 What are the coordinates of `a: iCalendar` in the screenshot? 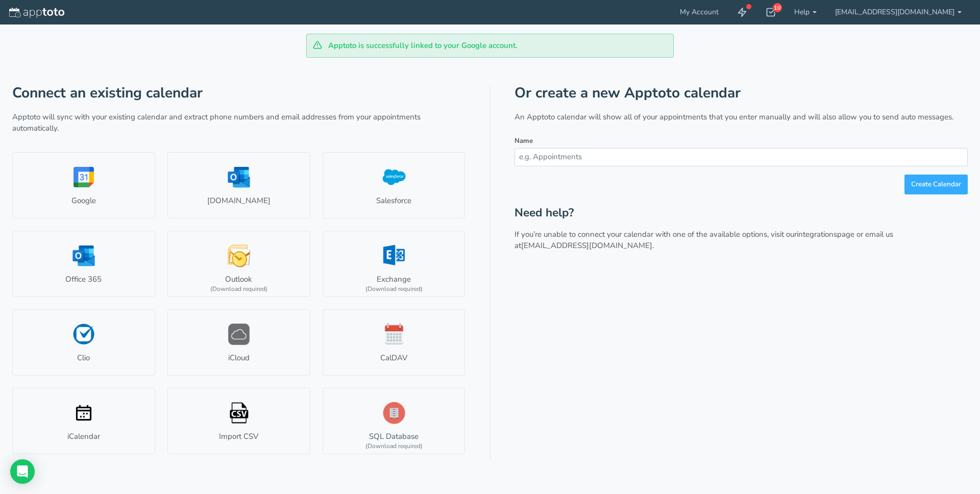 It's located at (83, 421).